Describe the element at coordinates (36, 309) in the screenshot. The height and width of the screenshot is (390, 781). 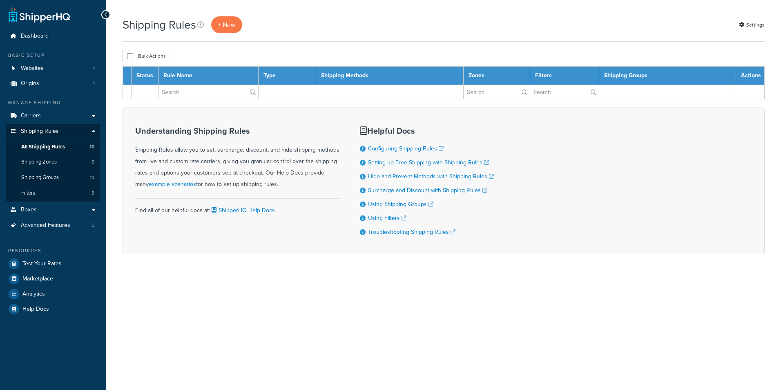
I see `span: Help Docs` at that location.